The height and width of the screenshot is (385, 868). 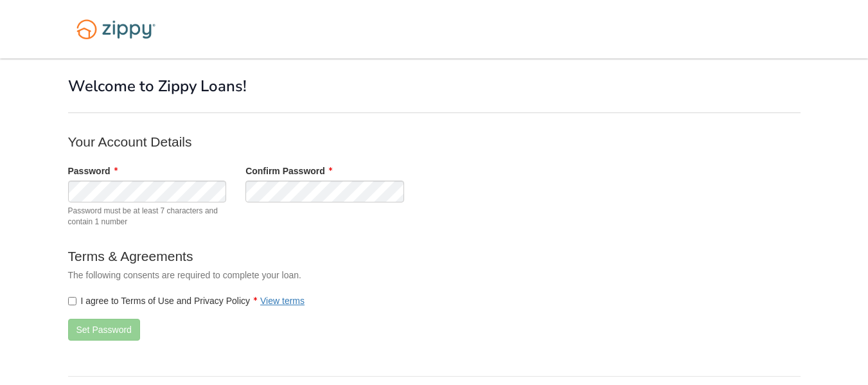 What do you see at coordinates (325, 141) in the screenshot?
I see `p: Your Account Details` at bounding box center [325, 141].